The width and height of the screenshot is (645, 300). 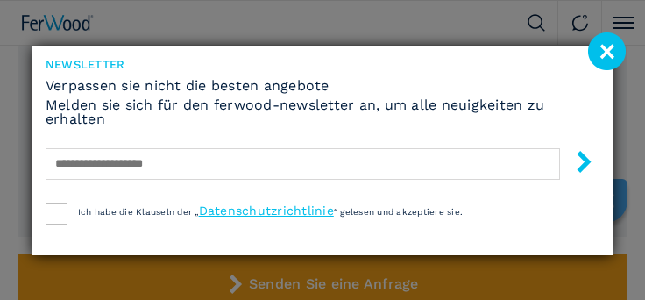 What do you see at coordinates (322, 64) in the screenshot?
I see `span: Newsletter` at bounding box center [322, 64].